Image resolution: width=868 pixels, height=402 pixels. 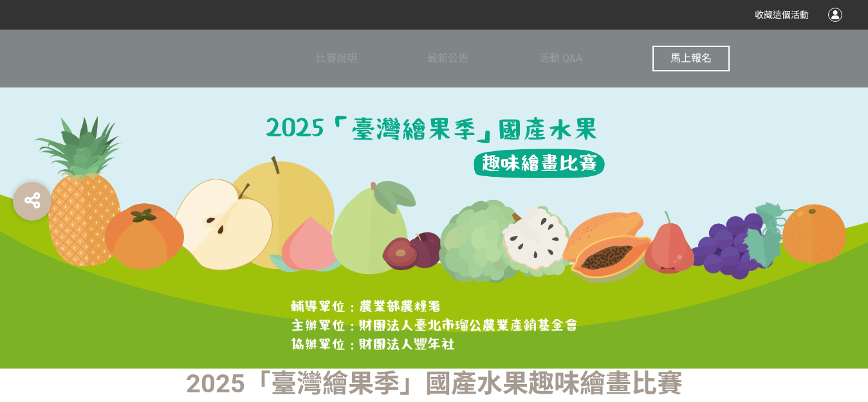 What do you see at coordinates (337, 58) in the screenshot?
I see `span: 比賽說明` at bounding box center [337, 58].